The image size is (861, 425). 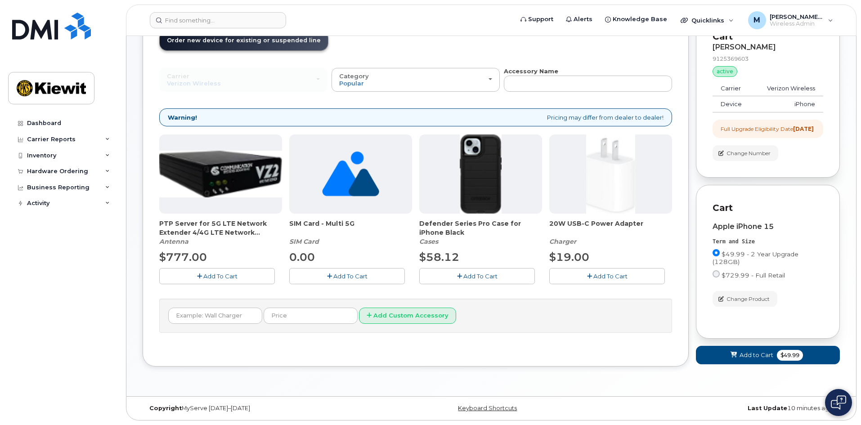 I want to click on td: Device, so click(x=733, y=104).